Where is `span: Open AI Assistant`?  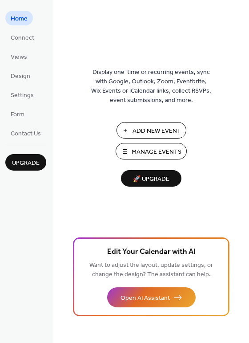
span: Open AI Assistant is located at coordinates (145, 298).